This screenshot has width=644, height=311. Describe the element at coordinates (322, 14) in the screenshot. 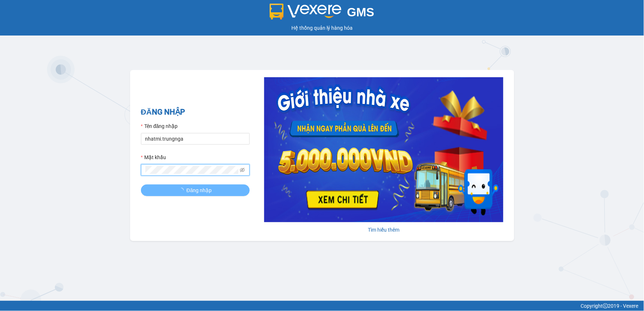

I see `a: GMS` at that location.